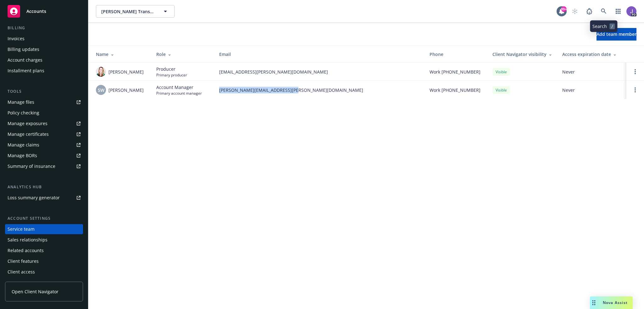  Describe the element at coordinates (121, 54) in the screenshot. I see `div: Name` at that location.